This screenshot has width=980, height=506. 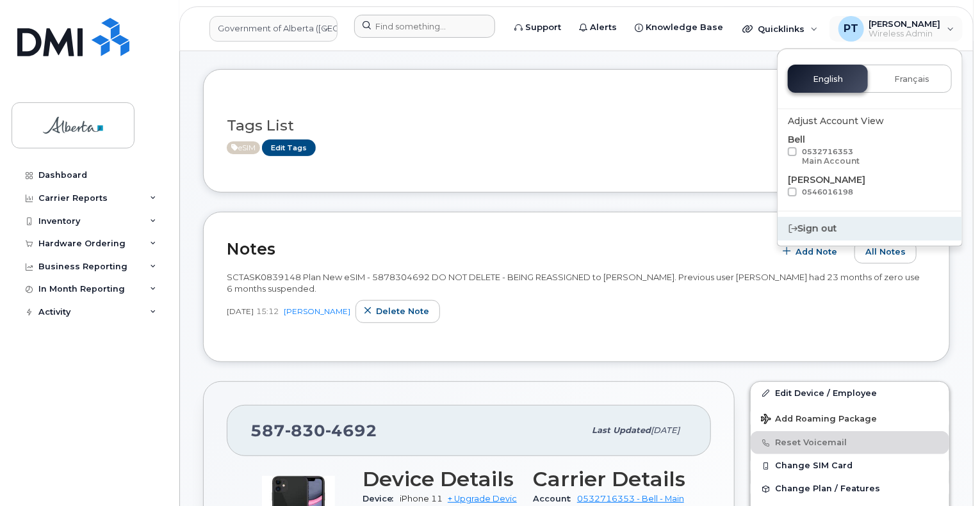 What do you see at coordinates (870, 229) in the screenshot?
I see `div: Sign out` at bounding box center [870, 229].